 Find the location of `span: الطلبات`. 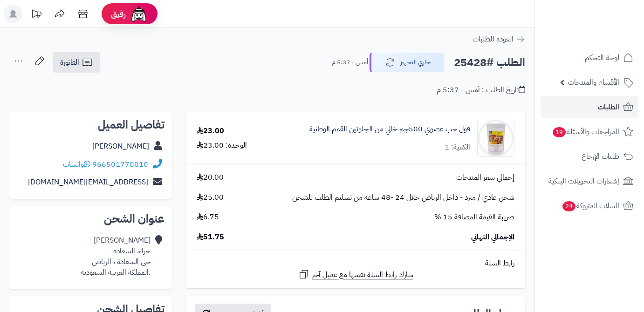

span: الطلبات is located at coordinates (609, 107).